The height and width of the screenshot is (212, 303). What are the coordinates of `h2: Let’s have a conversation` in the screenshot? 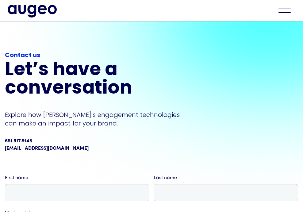 It's located at (93, 80).